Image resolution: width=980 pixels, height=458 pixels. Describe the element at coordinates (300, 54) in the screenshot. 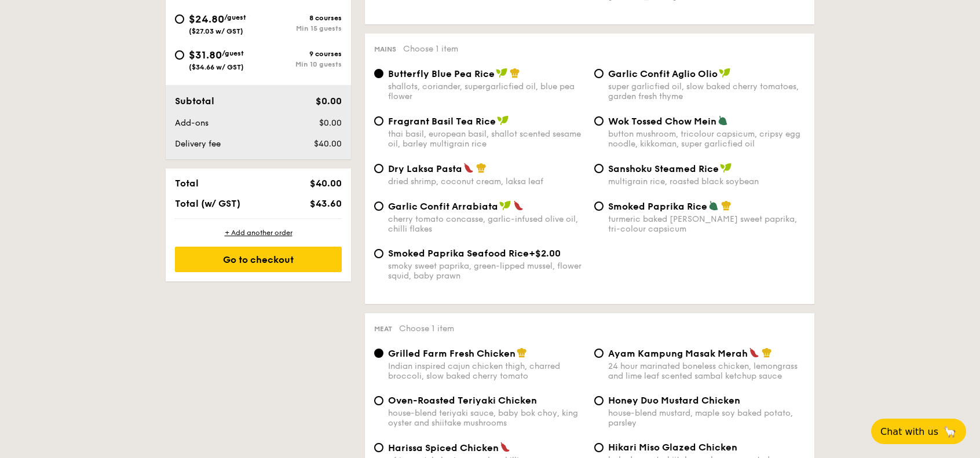

I see `div: 9 courses` at that location.